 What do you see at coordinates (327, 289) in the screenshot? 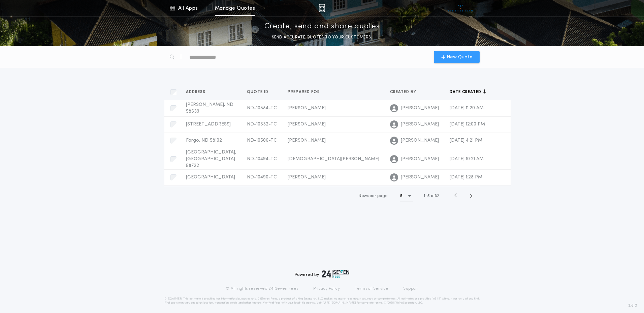
I see `a: Privacy Policy` at bounding box center [327, 289].